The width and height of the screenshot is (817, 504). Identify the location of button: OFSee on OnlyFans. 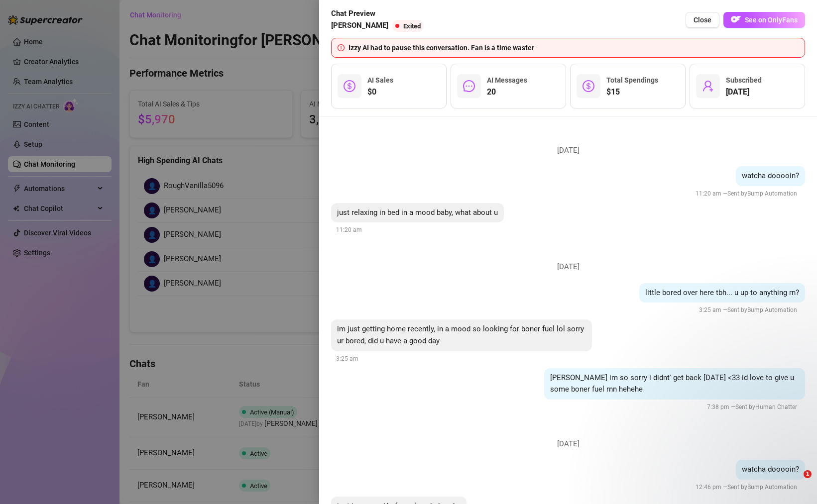
(765, 20).